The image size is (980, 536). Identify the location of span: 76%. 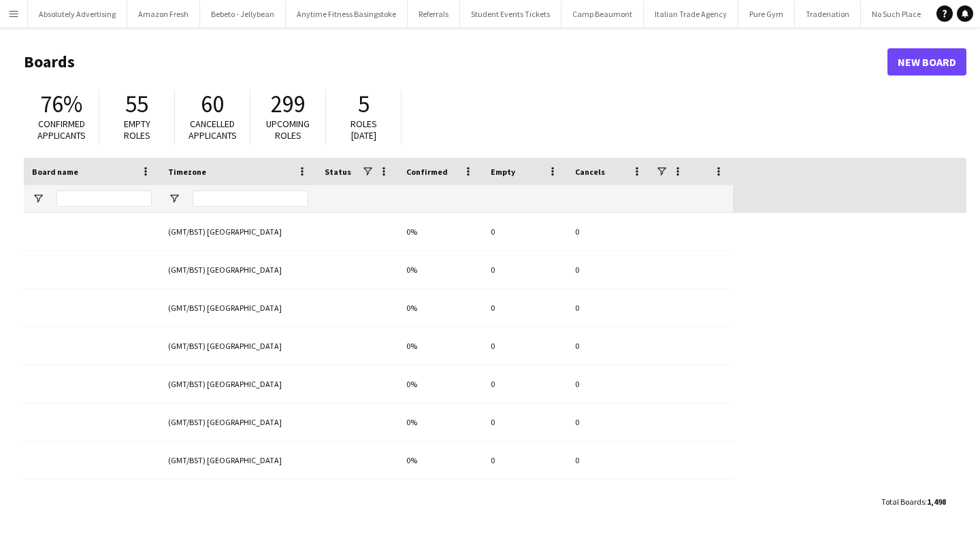
(62, 104).